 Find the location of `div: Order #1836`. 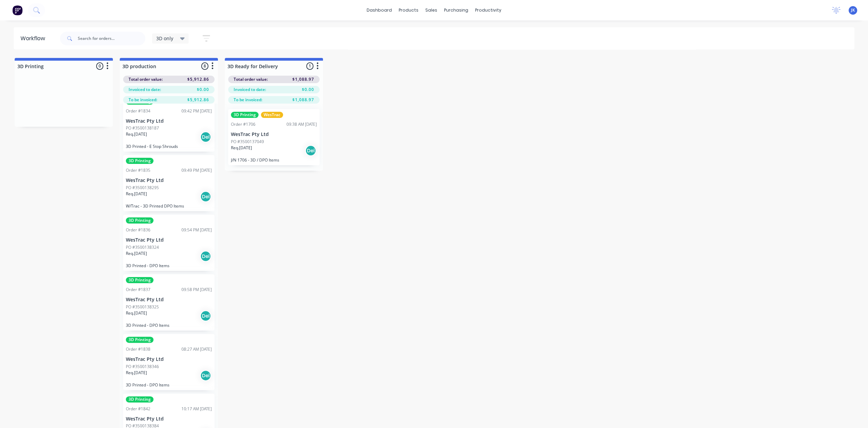

div: Order #1836 is located at coordinates (138, 230).